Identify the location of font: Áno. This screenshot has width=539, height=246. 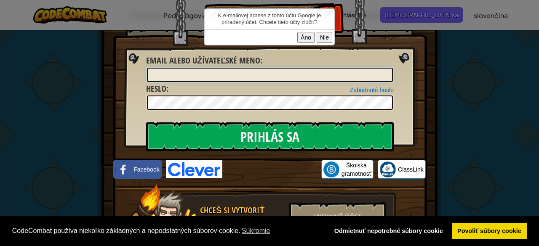
(306, 37).